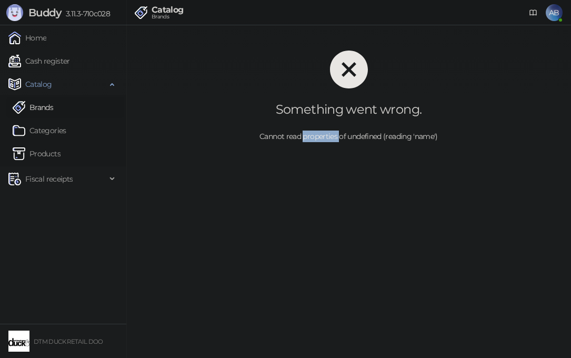 The width and height of the screenshot is (571, 358). What do you see at coordinates (167, 17) in the screenshot?
I see `div: Brands` at bounding box center [167, 17].